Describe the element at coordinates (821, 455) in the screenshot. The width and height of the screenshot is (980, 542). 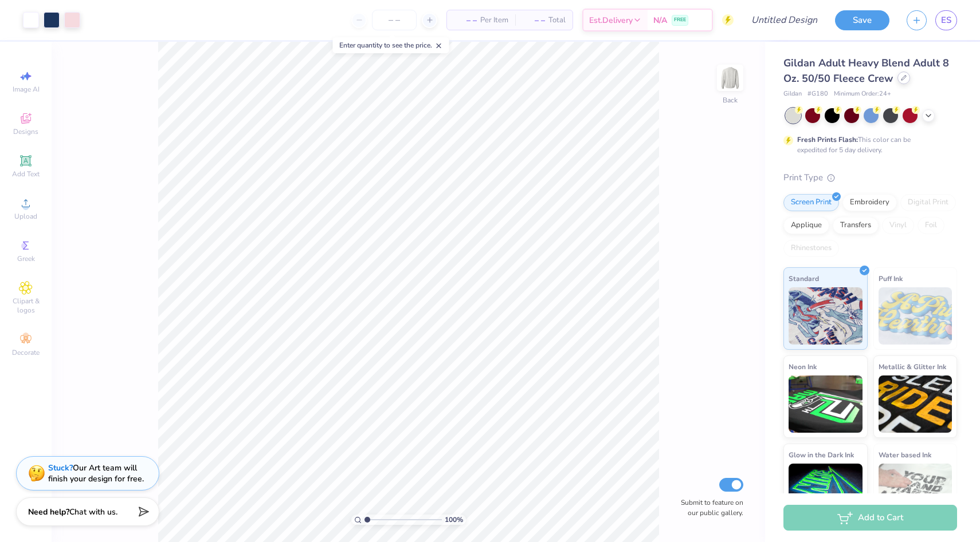
I see `span: Glow in the Dark Ink` at that location.